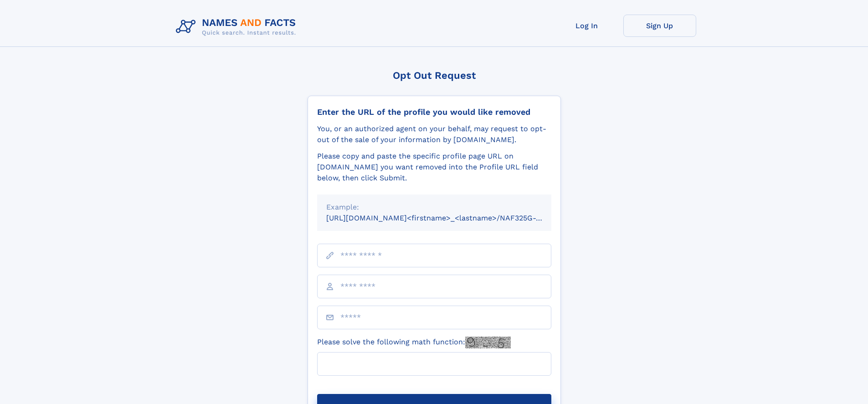  What do you see at coordinates (587, 25) in the screenshot?
I see `a: Log In` at bounding box center [587, 25].